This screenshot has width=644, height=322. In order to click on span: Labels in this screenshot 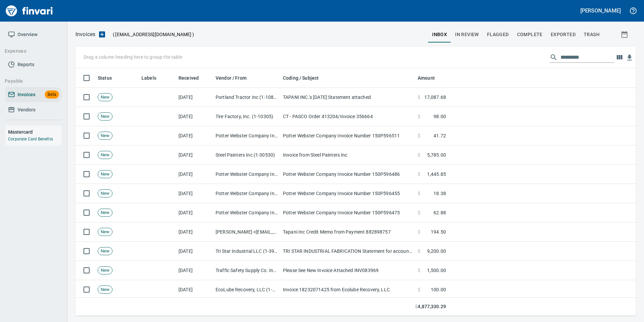, I will do `click(154, 78)`.